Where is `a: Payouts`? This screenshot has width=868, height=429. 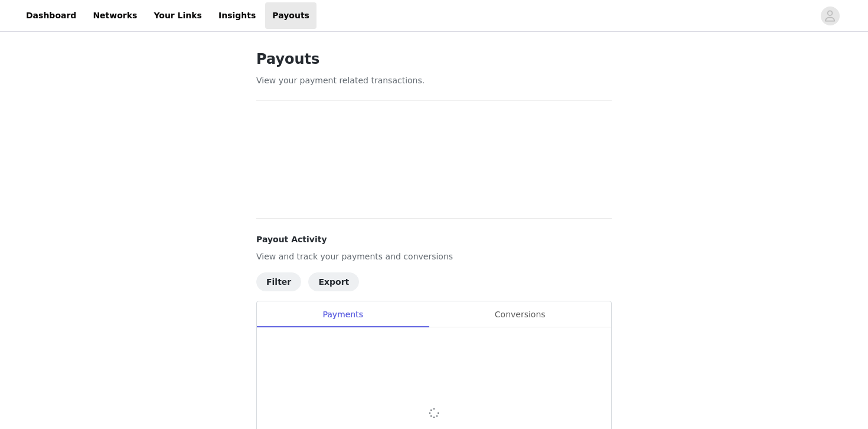
a: Payouts is located at coordinates (290, 15).